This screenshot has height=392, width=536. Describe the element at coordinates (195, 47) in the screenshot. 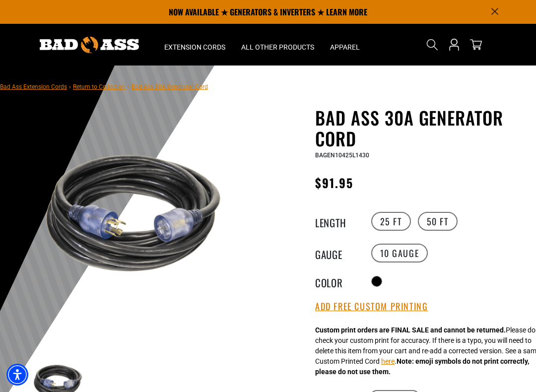

I see `span: Extension Cords` at that location.